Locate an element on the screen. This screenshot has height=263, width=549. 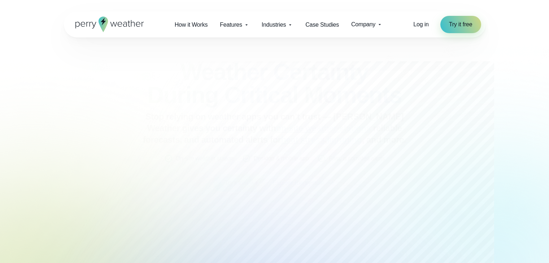
span: How it Works is located at coordinates (191, 25).